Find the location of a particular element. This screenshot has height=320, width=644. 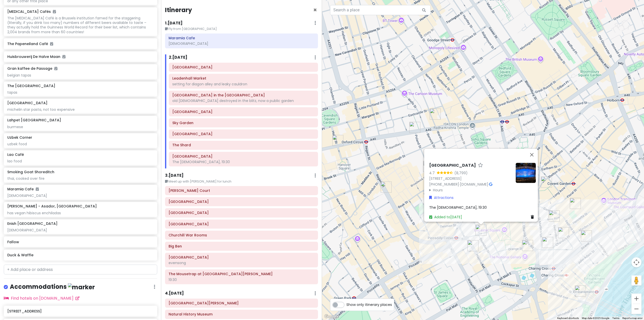

span: Show only itinerary places is located at coordinates (369, 305).